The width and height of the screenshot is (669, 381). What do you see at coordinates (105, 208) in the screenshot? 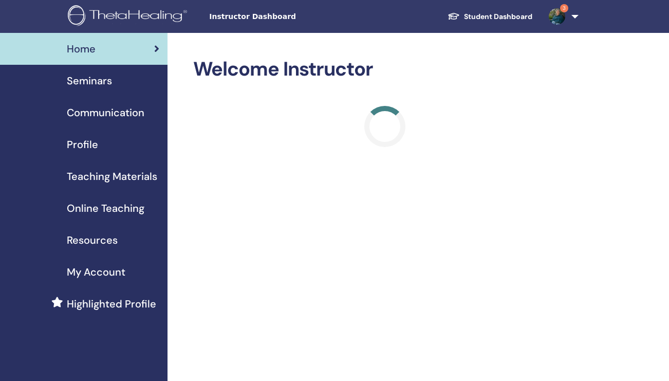
I see `span: Online Teaching` at bounding box center [105, 208].